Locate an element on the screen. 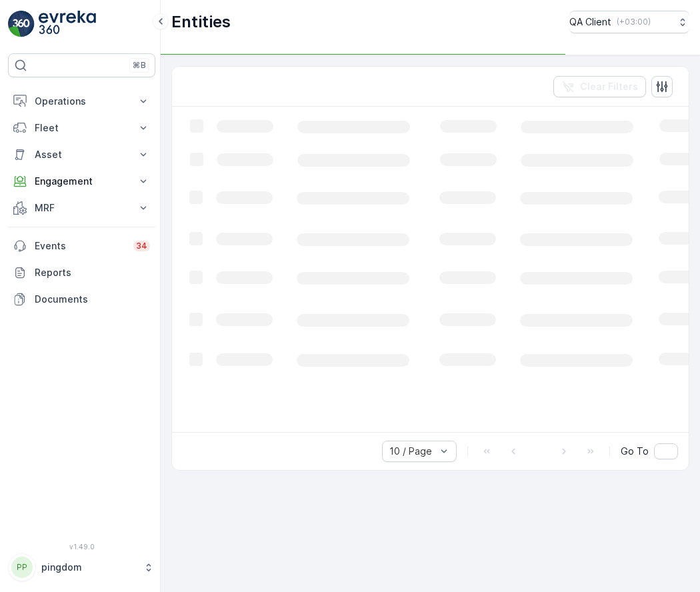  p: Operations is located at coordinates (81, 101).